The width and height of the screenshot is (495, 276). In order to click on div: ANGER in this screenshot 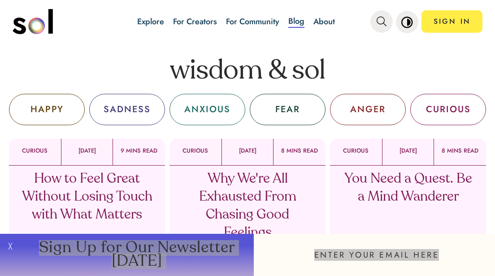, I will do `click(368, 109)`.